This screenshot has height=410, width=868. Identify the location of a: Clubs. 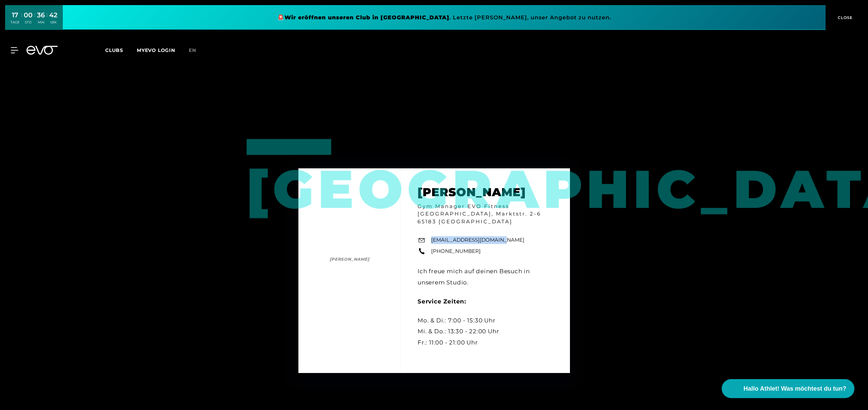
(121, 50).